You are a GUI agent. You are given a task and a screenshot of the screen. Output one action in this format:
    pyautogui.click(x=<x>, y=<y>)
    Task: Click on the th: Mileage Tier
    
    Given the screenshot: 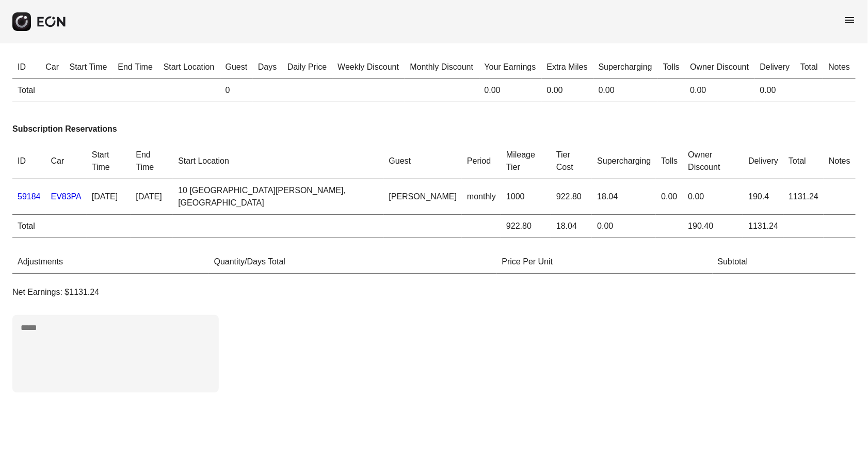 What is the action you would take?
    pyautogui.click(x=526, y=161)
    